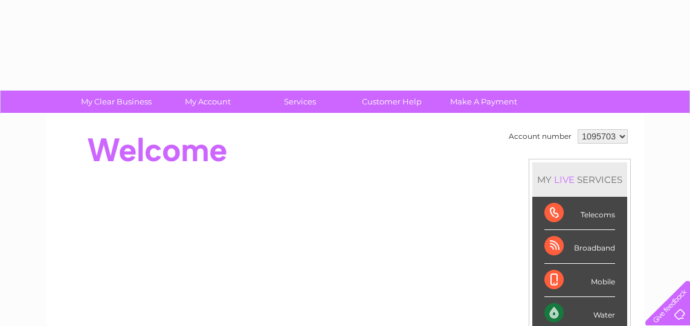 Image resolution: width=690 pixels, height=326 pixels. What do you see at coordinates (564, 179) in the screenshot?
I see `div: LIVE` at bounding box center [564, 179].